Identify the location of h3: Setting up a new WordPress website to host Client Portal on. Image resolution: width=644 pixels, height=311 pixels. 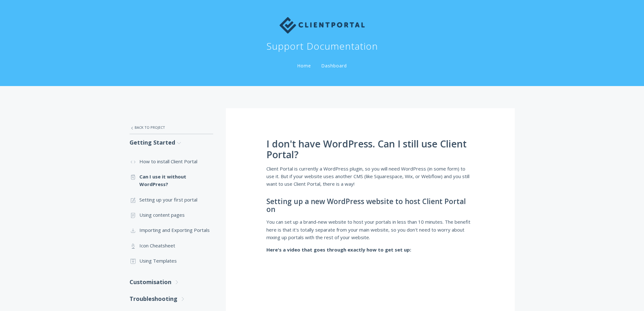
(370, 205).